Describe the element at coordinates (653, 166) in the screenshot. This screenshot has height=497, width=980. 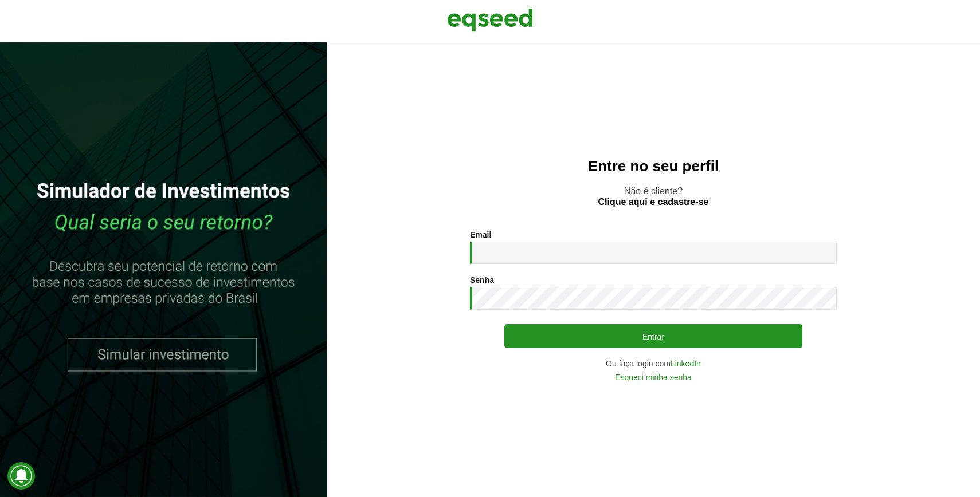
I see `h2: Entre no seu perfil` at that location.